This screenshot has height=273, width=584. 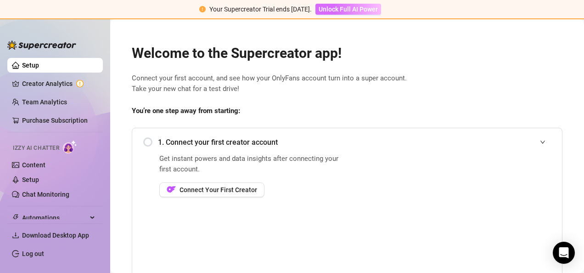 I want to click on a: Purchase Subscription, so click(x=59, y=120).